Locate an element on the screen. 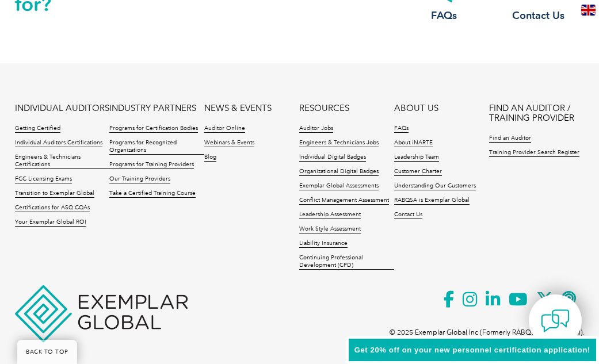 This screenshot has width=599, height=364. a: Programs for Recognized Organizations is located at coordinates (156, 147).